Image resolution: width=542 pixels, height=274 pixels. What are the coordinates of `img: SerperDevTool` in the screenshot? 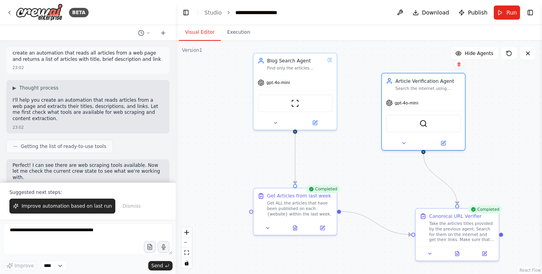 It's located at (423, 123).